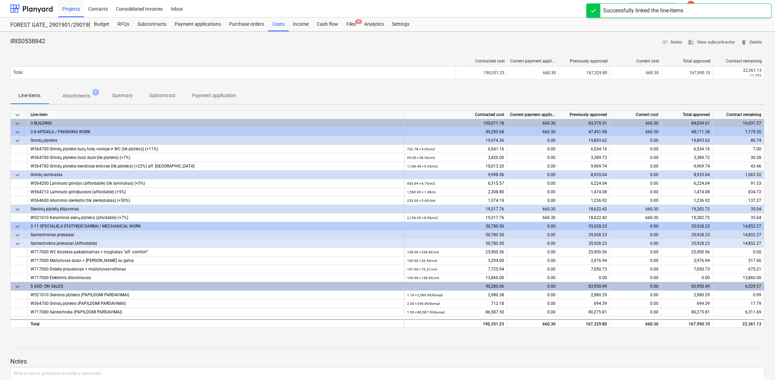 This screenshot has height=380, width=775. What do you see at coordinates (216, 115) in the screenshot?
I see `div: Line-item` at bounding box center [216, 115].